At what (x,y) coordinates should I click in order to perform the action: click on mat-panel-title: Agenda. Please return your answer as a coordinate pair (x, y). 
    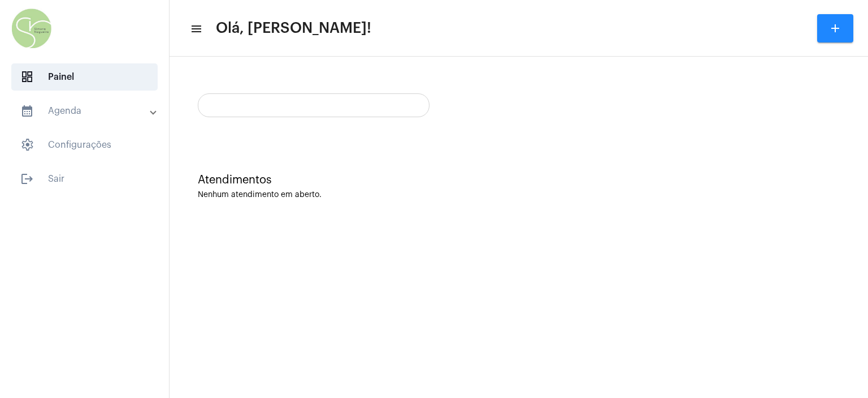
    Looking at the image, I should click on (85, 111).